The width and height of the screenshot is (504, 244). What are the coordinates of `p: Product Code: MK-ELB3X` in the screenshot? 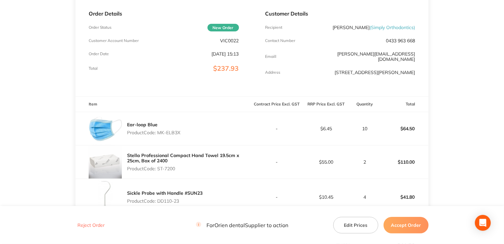 It's located at (154, 133).